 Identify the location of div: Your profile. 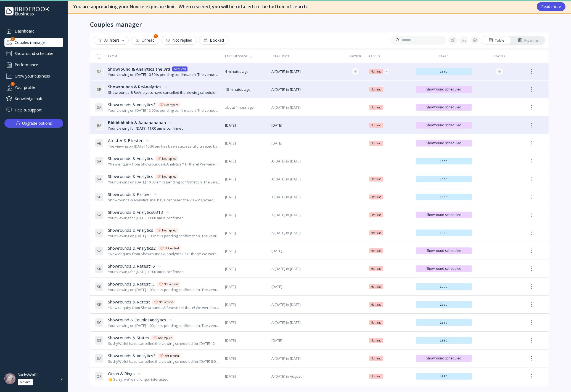
(34, 87).